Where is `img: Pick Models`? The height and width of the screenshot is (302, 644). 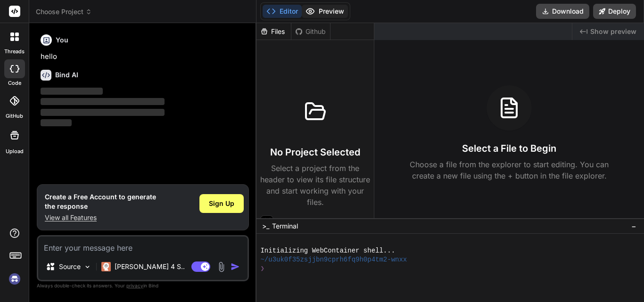
img: Pick Models is located at coordinates (87, 267).